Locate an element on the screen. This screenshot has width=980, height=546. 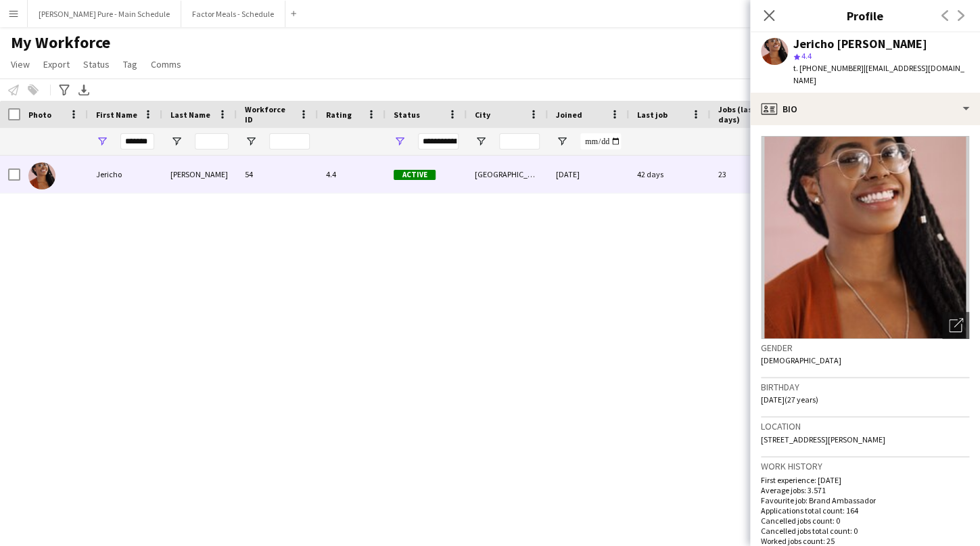
a: Comms is located at coordinates (166, 64).